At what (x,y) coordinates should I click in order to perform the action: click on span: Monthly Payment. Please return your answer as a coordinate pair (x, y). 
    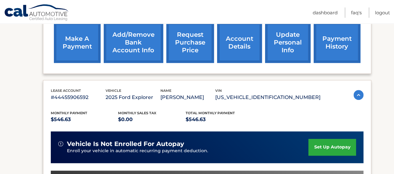
    Looking at the image, I should click on (69, 113).